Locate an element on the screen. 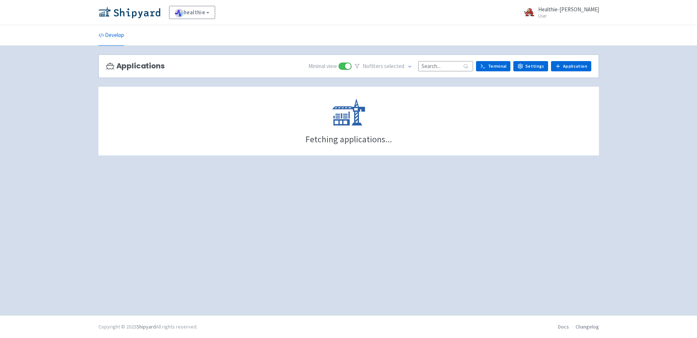  a: Application is located at coordinates (571, 66).